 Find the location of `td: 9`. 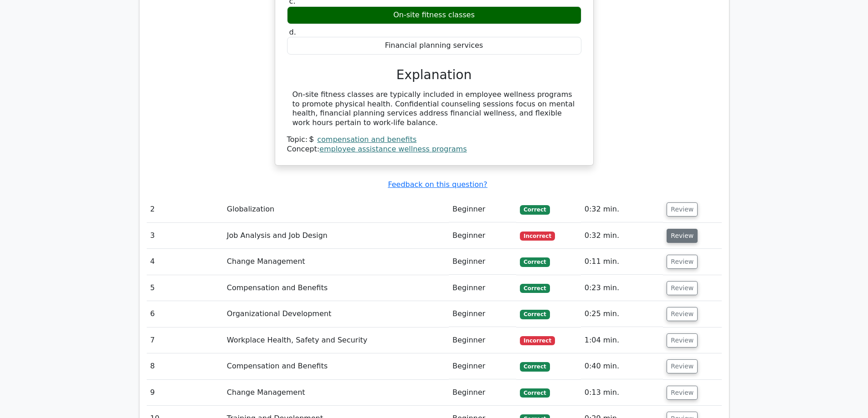

td: 9 is located at coordinates (185, 393).